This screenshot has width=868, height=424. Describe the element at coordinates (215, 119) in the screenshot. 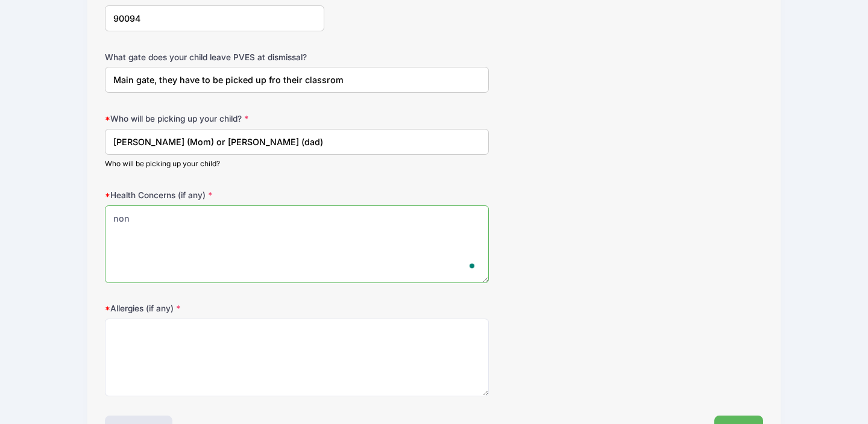

I see `label: Who will be picking up your child?` at that location.